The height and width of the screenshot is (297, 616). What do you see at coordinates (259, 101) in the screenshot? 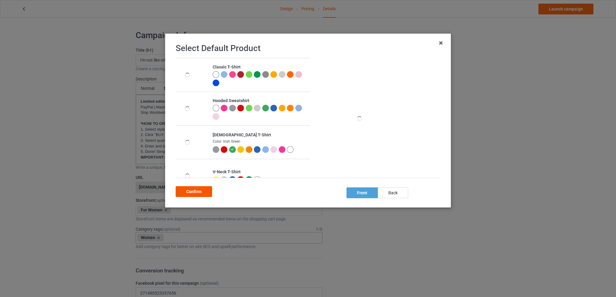
I see `div: Hooded Sweatshirt` at bounding box center [259, 101].